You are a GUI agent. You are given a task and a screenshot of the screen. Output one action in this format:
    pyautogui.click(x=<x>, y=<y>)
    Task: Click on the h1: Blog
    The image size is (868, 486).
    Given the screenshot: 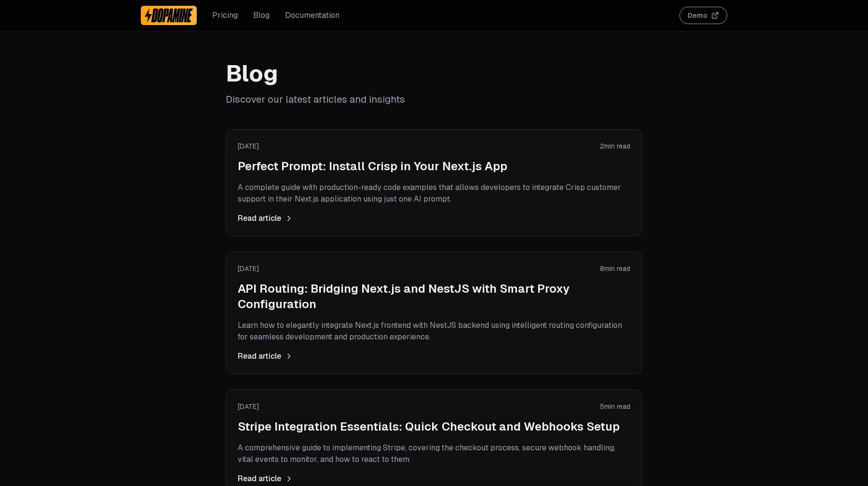 What is the action you would take?
    pyautogui.click(x=434, y=74)
    